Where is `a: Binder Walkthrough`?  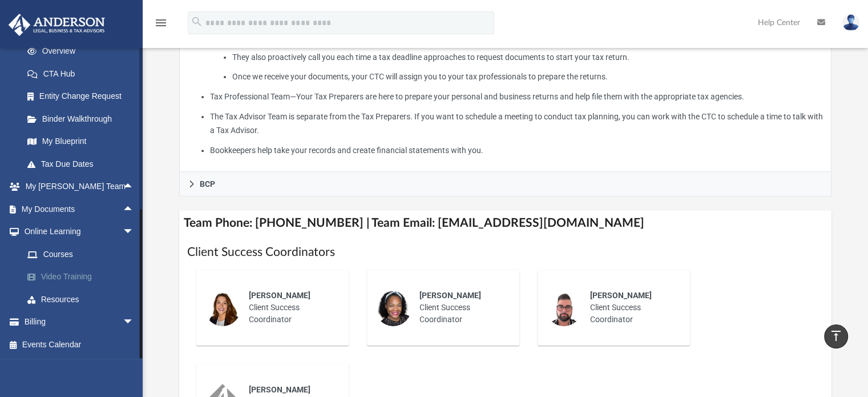
a: Binder Walkthrough is located at coordinates (83, 119).